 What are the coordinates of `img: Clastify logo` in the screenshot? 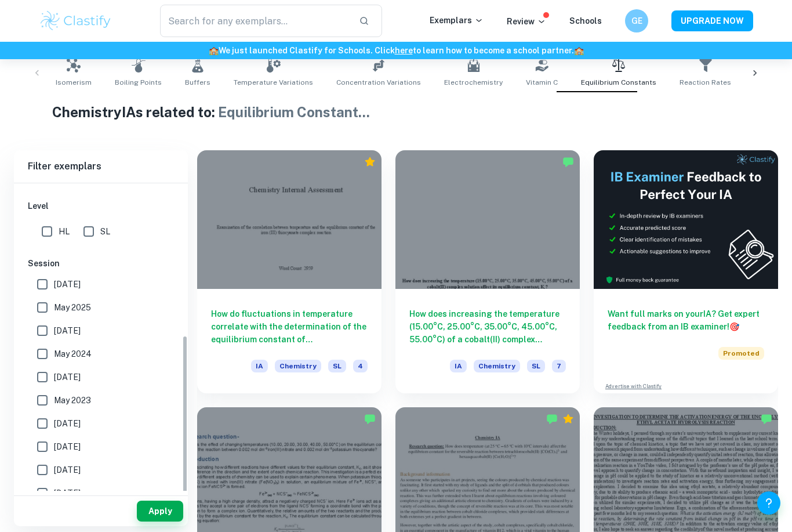 It's located at (75, 21).